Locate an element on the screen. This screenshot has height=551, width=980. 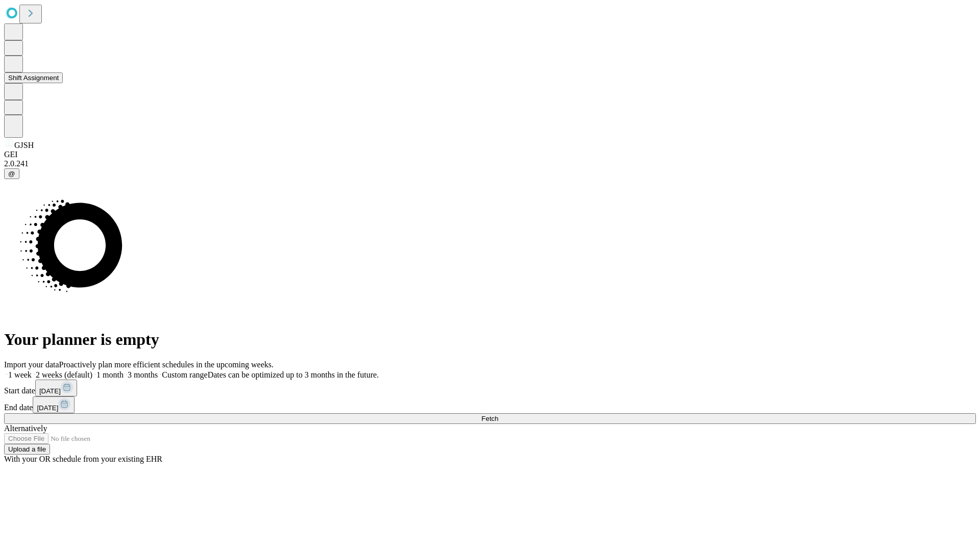
span: Dates can be optimized up to 3 months in the future. is located at coordinates (293, 375).